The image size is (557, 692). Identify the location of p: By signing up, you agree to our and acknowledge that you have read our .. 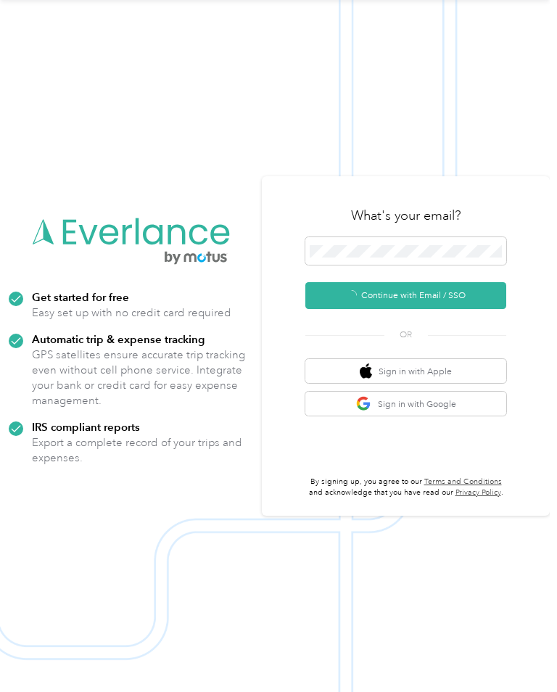
(405, 487).